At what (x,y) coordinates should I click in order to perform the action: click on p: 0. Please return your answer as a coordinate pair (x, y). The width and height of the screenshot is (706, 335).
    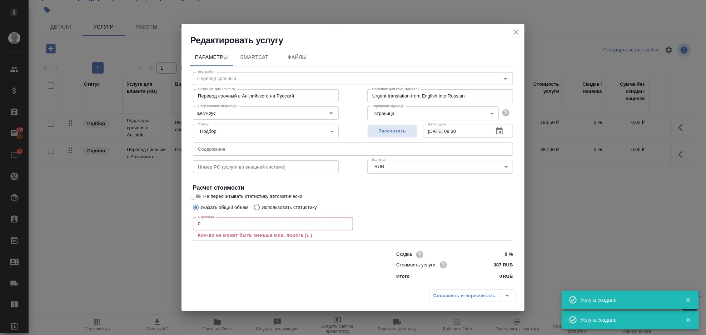
    Looking at the image, I should click on (500, 277).